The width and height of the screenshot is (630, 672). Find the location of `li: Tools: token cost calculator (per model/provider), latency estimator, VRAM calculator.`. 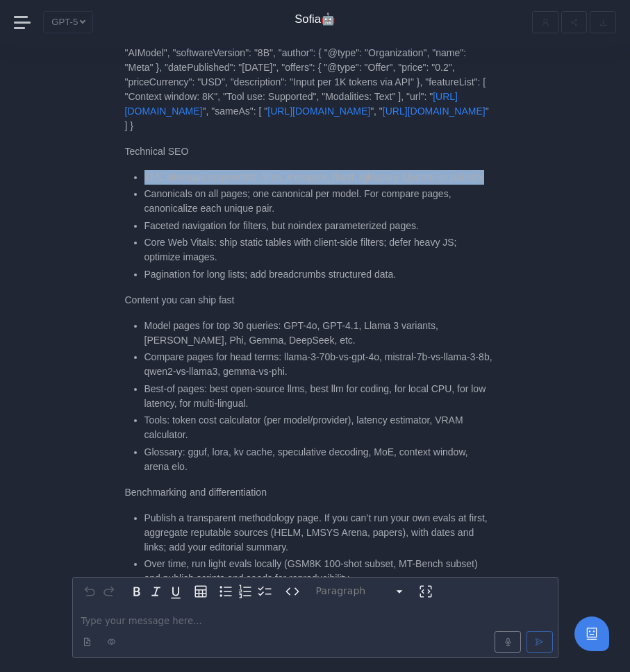

li: Tools: token cost calculator (per model/provider), latency estimator, VRAM calculator. is located at coordinates (318, 428).